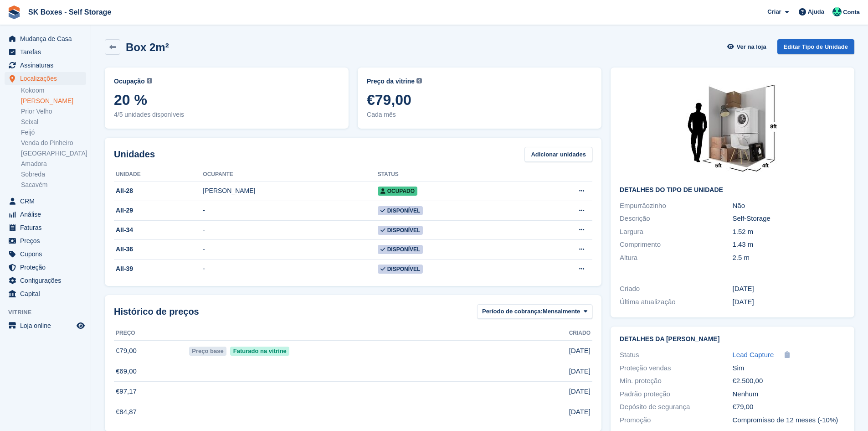 The height and width of the screenshot is (431, 868). I want to click on a: Loja de pré-visualização, so click(81, 326).